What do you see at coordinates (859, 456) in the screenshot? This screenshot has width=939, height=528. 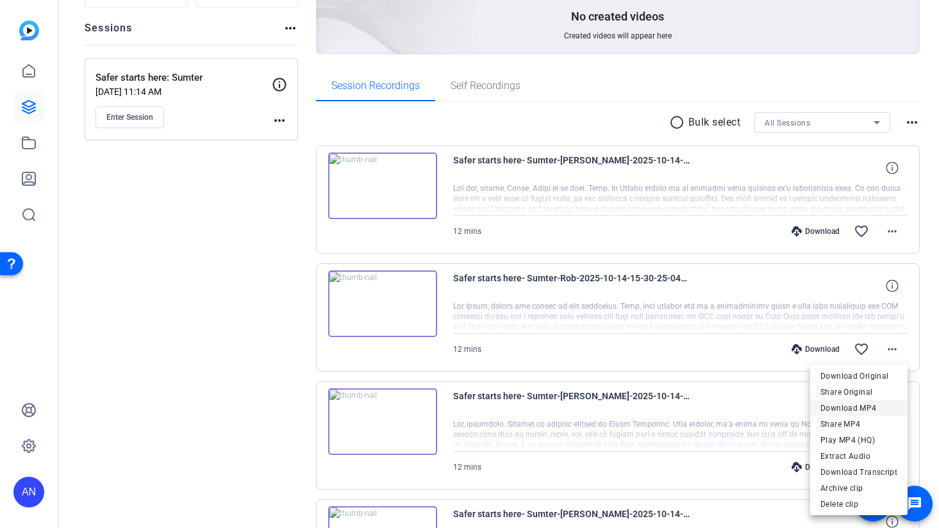 I see `span: Extract Audio` at bounding box center [859, 456].